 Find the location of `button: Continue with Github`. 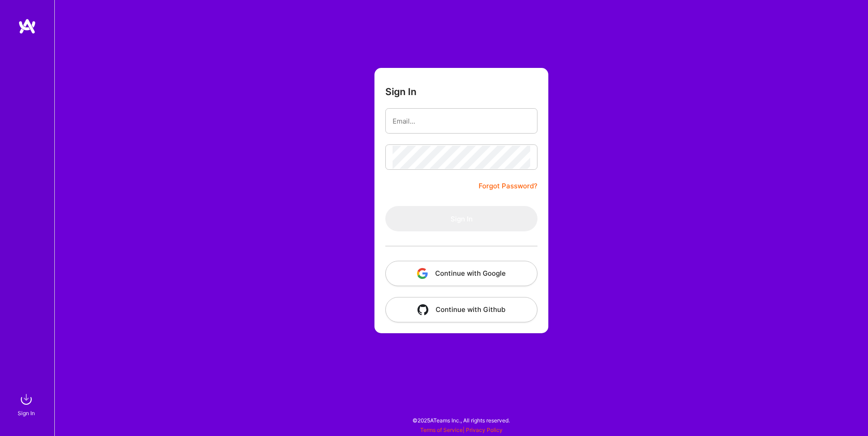

button: Continue with Github is located at coordinates (461, 310).